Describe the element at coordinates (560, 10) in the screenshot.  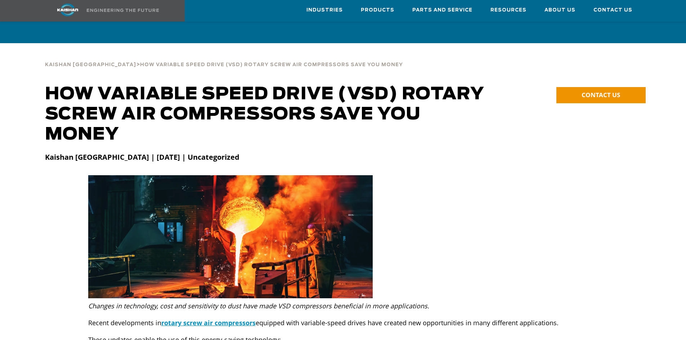
I see `span: About Us` at that location.